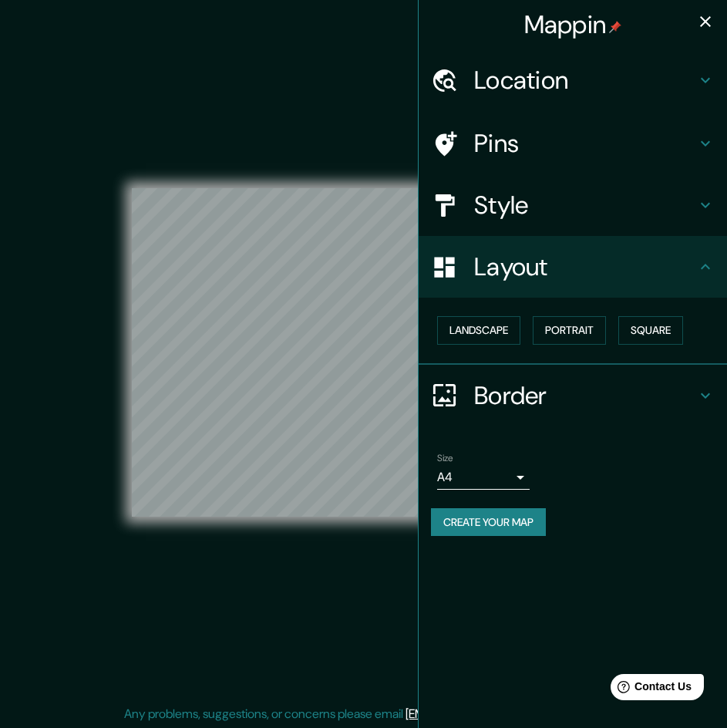  What do you see at coordinates (585, 80) in the screenshot?
I see `h4: Location` at bounding box center [585, 80].